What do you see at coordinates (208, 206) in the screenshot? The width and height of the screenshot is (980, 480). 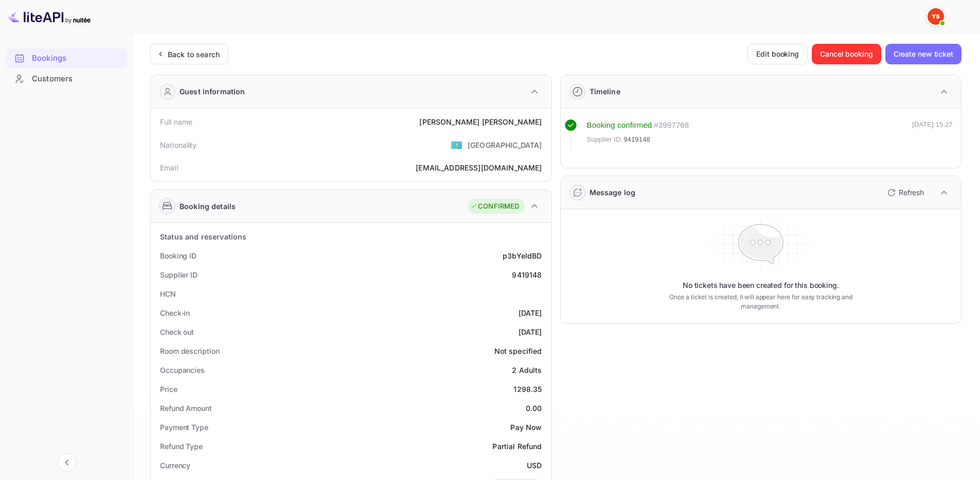 I see `div: Booking details` at bounding box center [208, 206].